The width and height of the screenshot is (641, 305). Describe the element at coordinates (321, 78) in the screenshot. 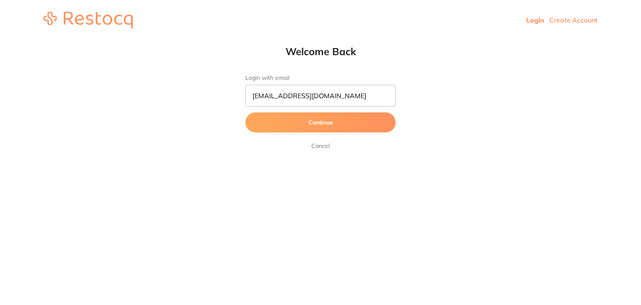

I see `label: Login with email` at that location.